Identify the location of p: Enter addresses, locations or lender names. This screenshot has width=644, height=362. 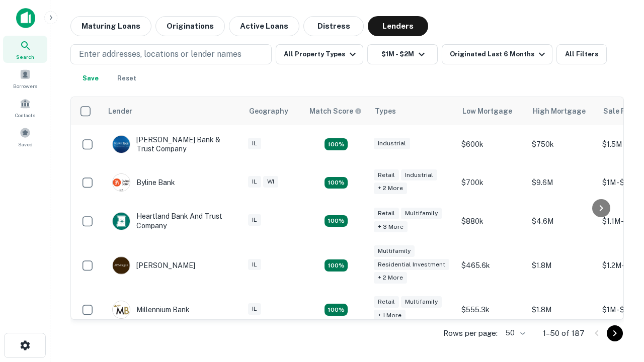
(160, 55).